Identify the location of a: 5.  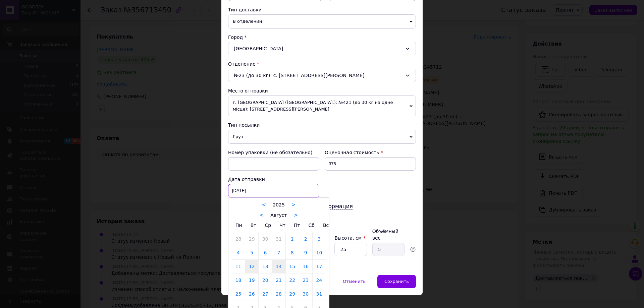
(252, 253).